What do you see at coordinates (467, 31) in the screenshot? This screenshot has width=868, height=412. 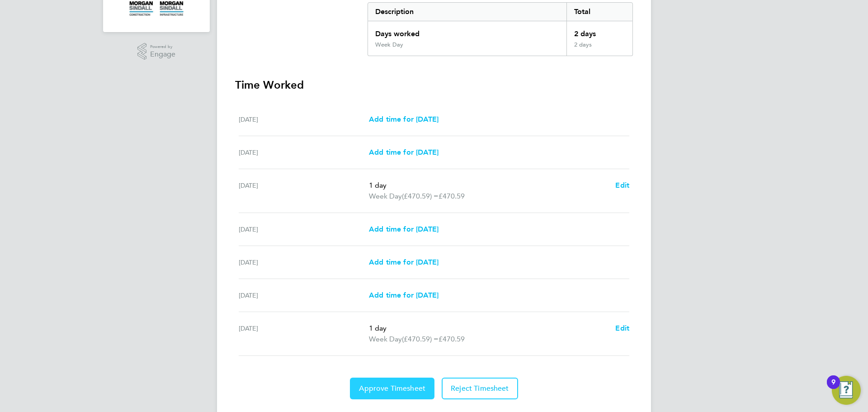 I see `div: Days worked` at bounding box center [467, 31].